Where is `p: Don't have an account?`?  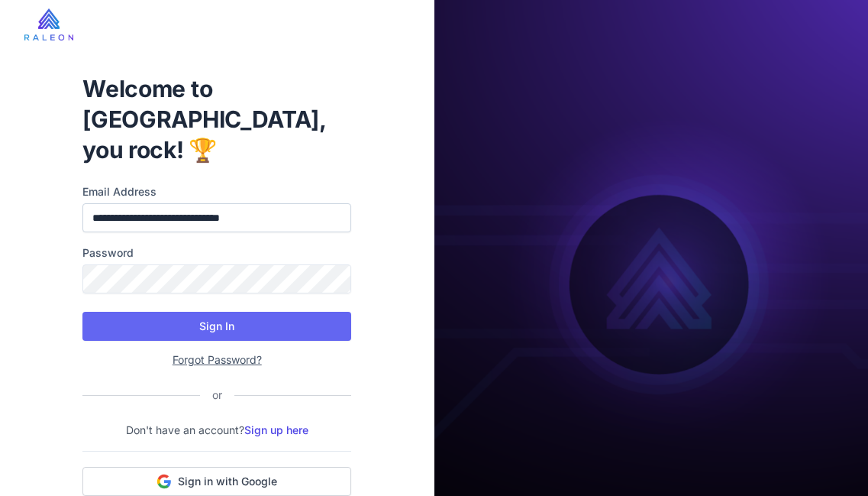 p: Don't have an account? is located at coordinates (217, 430).